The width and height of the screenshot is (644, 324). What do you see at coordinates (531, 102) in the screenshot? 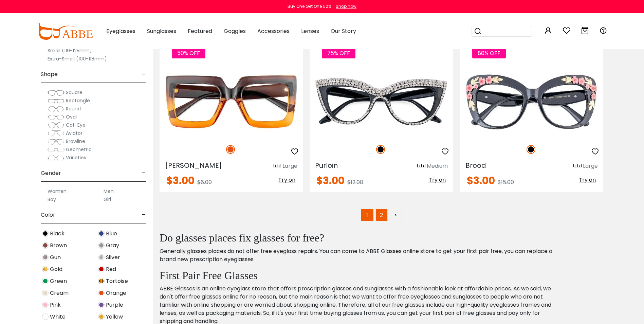
I see `a: Black Brood - Acetate ,Universal Bridge Fit` at bounding box center [531, 102].